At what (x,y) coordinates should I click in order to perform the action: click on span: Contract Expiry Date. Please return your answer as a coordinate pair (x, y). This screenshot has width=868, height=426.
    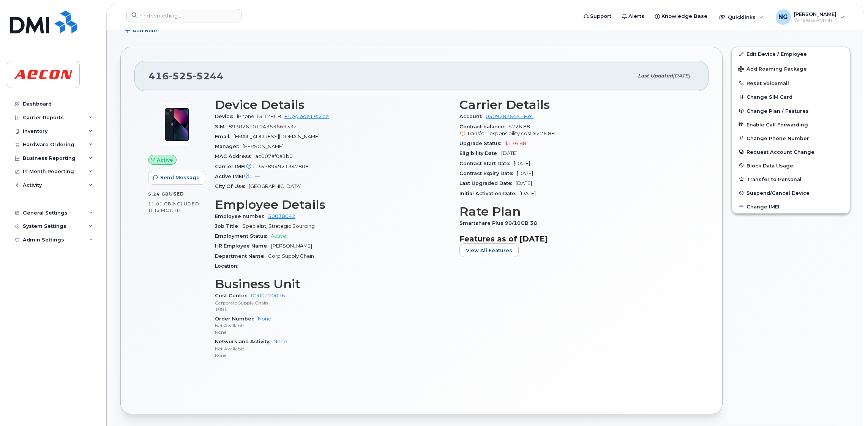
    Looking at the image, I should click on (488, 173).